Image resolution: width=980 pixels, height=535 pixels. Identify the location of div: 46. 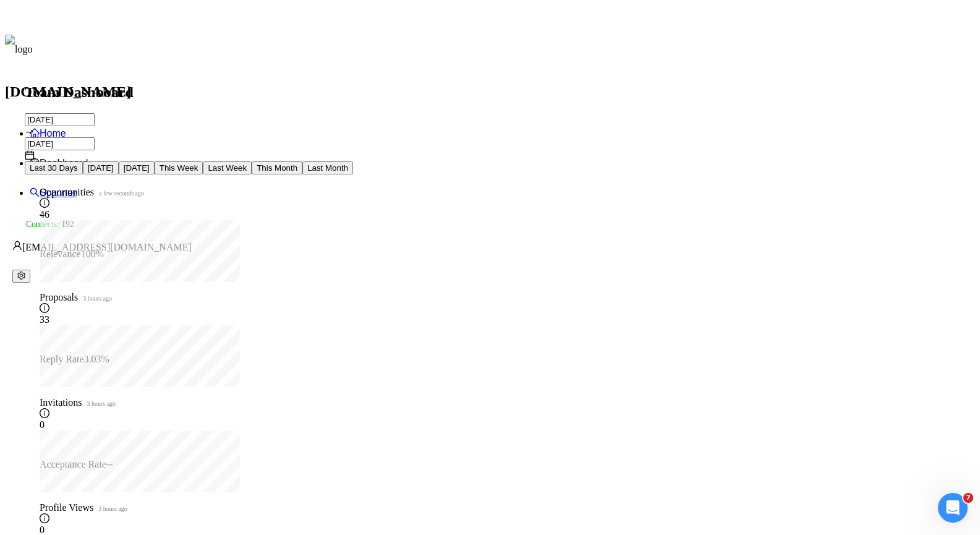
(490, 215).